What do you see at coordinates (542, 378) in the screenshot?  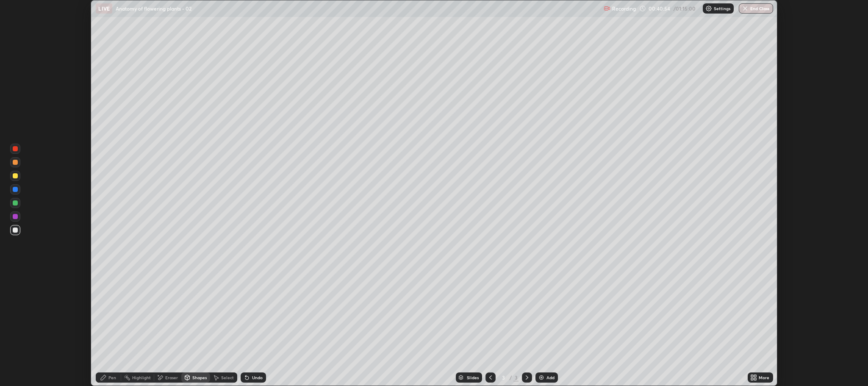 I see `img: add-slide-button` at bounding box center [542, 378].